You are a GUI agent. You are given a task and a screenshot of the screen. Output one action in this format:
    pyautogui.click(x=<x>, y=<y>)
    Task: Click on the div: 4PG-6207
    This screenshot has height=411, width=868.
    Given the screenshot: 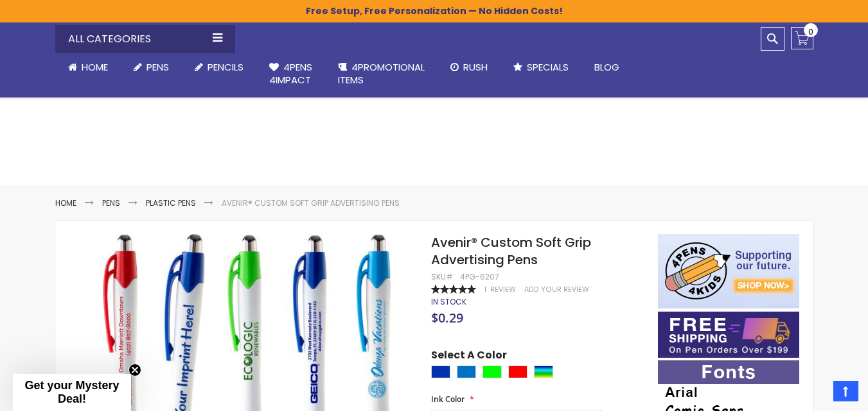 What is the action you would take?
    pyautogui.click(x=479, y=277)
    